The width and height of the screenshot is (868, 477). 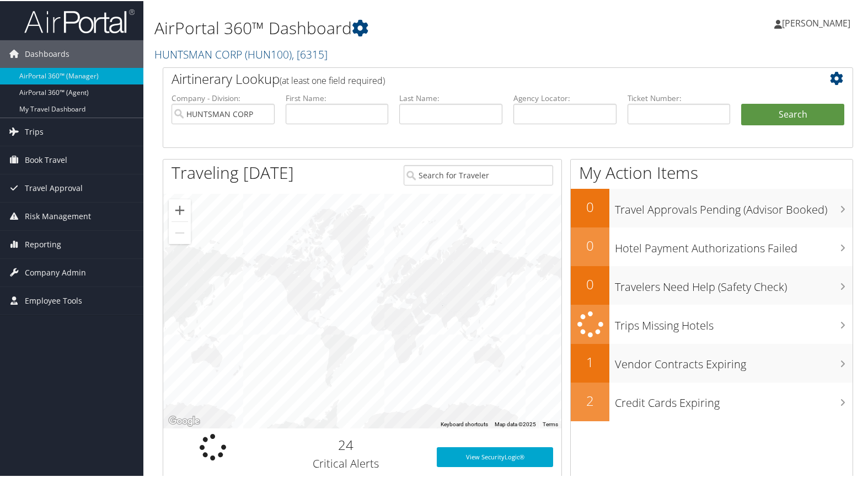 I want to click on h2: 24, so click(x=346, y=444).